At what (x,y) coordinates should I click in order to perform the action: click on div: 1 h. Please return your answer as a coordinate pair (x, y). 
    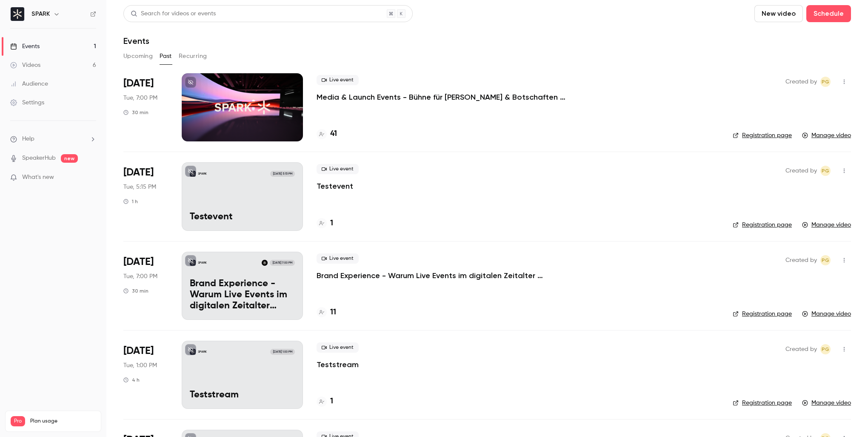
    Looking at the image, I should click on (131, 201).